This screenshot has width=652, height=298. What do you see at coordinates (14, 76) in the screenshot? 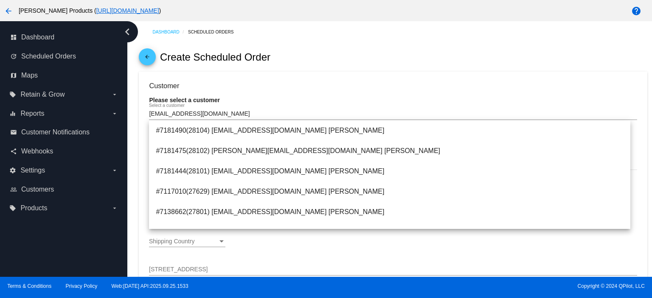
I see `i: map` at bounding box center [14, 76].